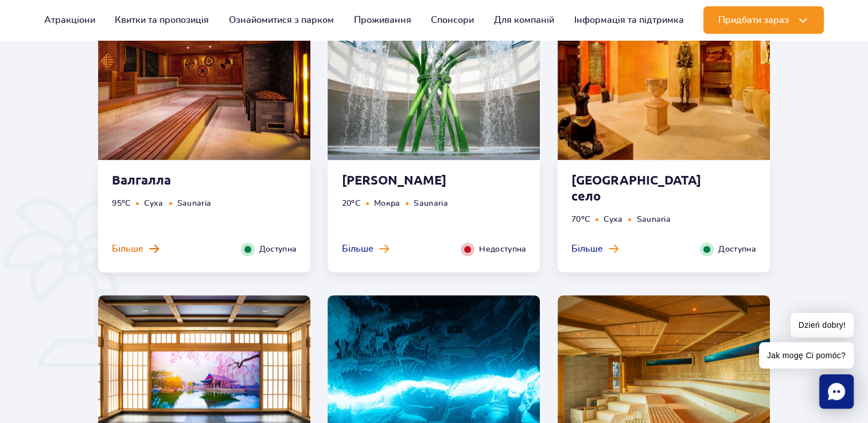 Image resolution: width=868 pixels, height=423 pixels. What do you see at coordinates (383, 20) in the screenshot?
I see `a: Проживання` at bounding box center [383, 20].